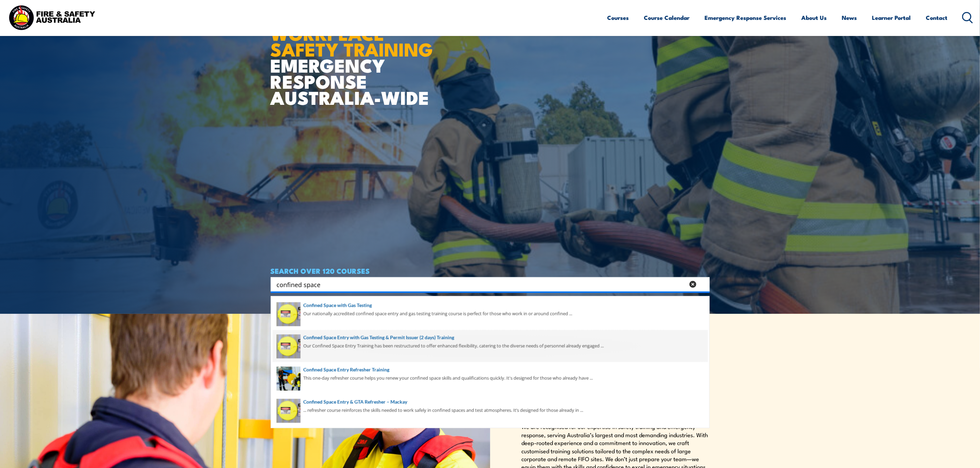  Describe the element at coordinates (352, 41) in the screenshot. I see `strong: WORKPLACE SAFETY TRAINING` at that location.